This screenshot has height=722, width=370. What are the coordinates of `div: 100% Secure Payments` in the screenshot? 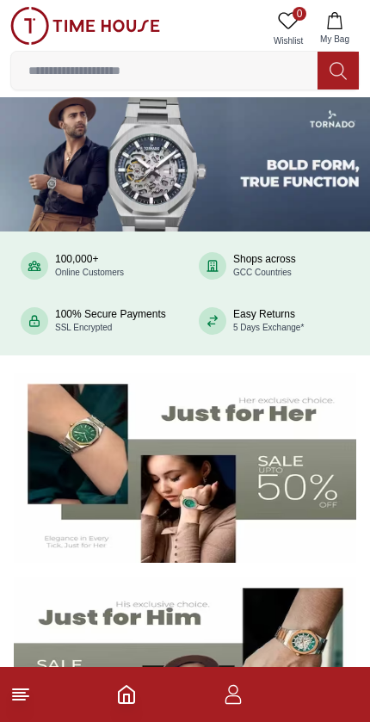 It's located at (110, 321).